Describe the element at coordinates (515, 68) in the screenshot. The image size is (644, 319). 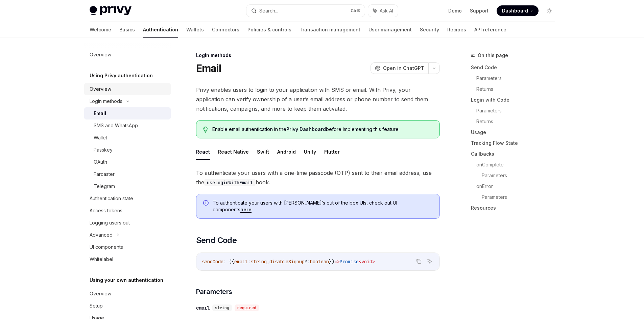
I see `a: Send Code` at that location.